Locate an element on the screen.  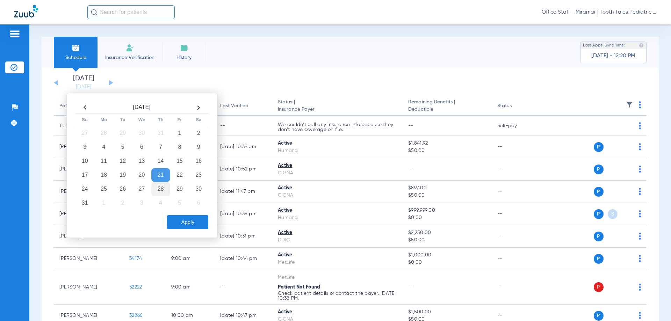
img: Search Icon is located at coordinates (94, 12).